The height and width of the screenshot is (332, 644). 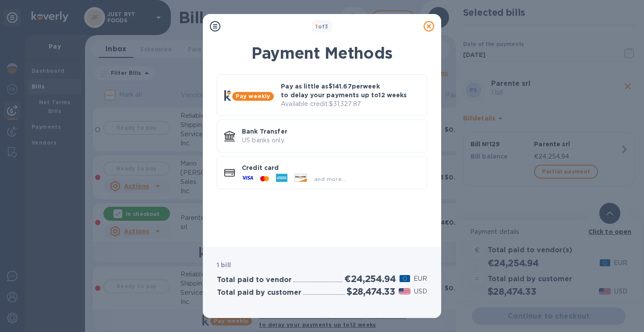 I want to click on span: 1, so click(x=316, y=27).